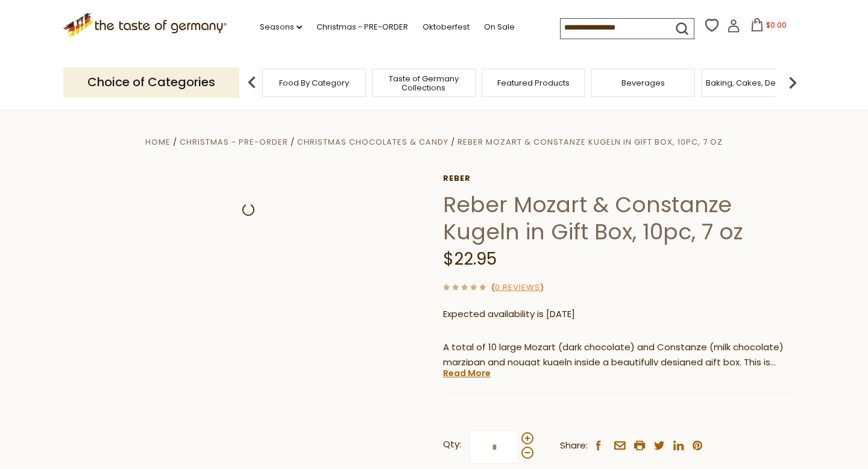  What do you see at coordinates (234, 142) in the screenshot?
I see `span: Christmas - PRE-ORDER` at bounding box center [234, 142].